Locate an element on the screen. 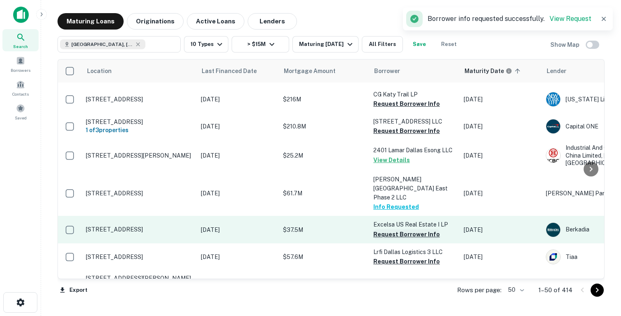  p: $210.8M is located at coordinates (324, 127).